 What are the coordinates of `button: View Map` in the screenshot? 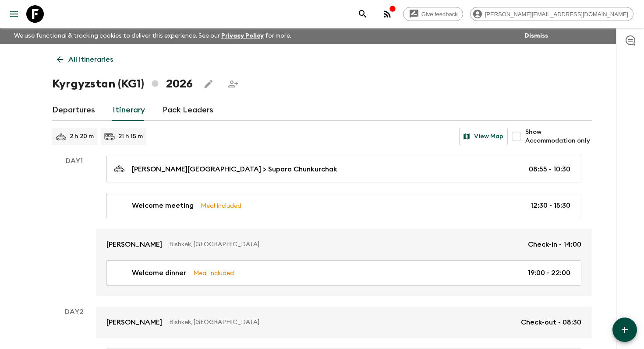 It's located at (483, 136).